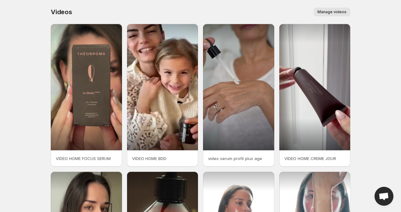 The image size is (401, 212). I want to click on span: Manage videos, so click(332, 12).